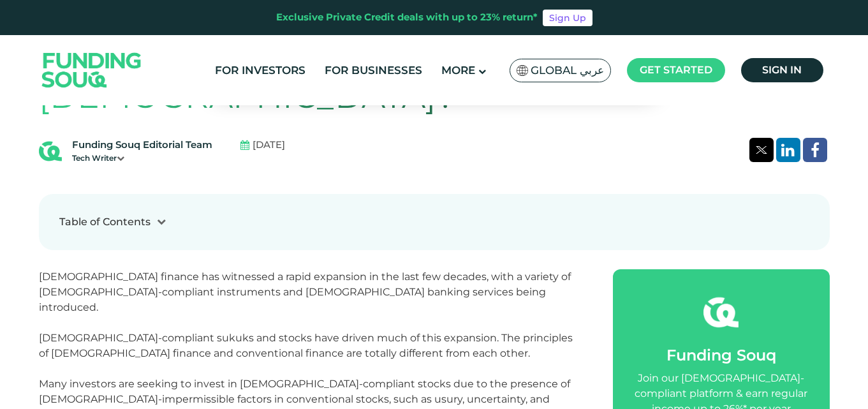 This screenshot has height=409, width=868. What do you see at coordinates (142, 144) in the screenshot?
I see `div: Funding Souq Editorial Team` at bounding box center [142, 144].